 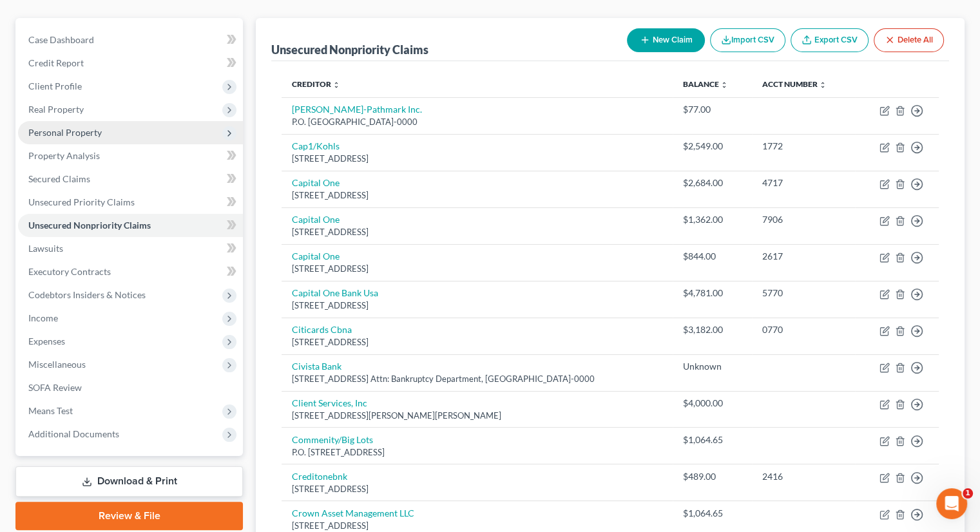 What do you see at coordinates (59, 179) in the screenshot?
I see `span: Secured Claims` at bounding box center [59, 179].